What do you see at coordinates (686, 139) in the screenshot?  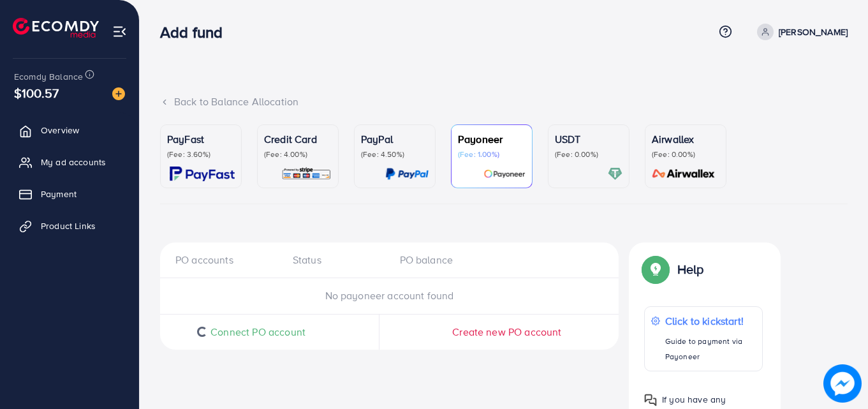 I see `p: Airwallex` at bounding box center [686, 139].